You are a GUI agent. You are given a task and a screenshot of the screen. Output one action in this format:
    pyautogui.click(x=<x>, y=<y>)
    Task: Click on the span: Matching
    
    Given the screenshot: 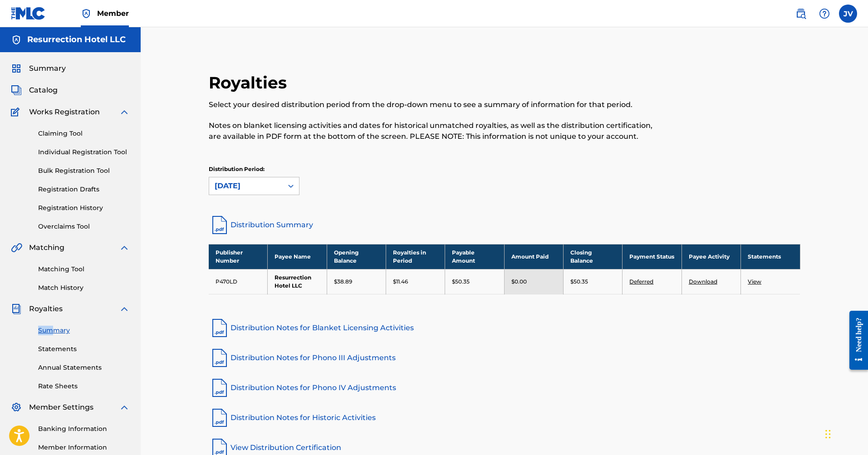 What is the action you would take?
    pyautogui.click(x=46, y=248)
    